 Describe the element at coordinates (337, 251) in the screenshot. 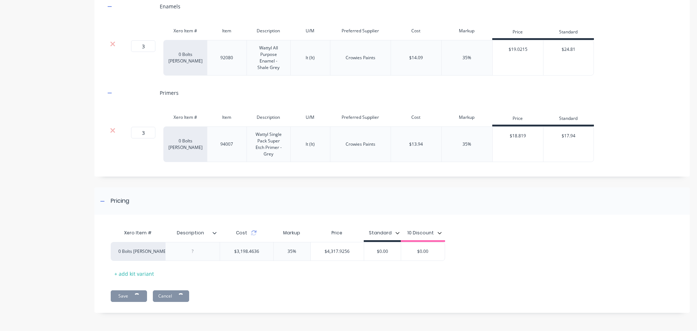

I see `div: $4,317.9256` at that location.